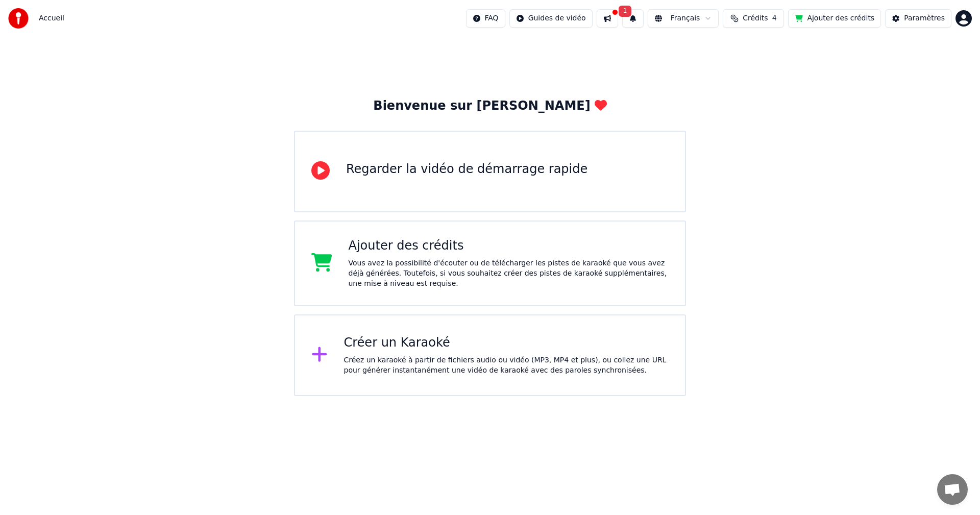 The image size is (980, 515). What do you see at coordinates (834, 18) in the screenshot?
I see `button: Ajouter des crédits` at bounding box center [834, 18].